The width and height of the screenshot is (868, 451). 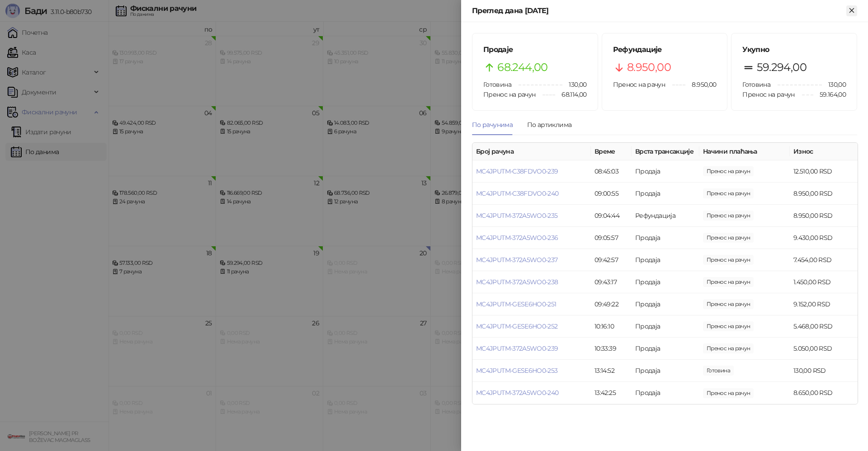 I want to click on td: 09:05:57, so click(x=611, y=238).